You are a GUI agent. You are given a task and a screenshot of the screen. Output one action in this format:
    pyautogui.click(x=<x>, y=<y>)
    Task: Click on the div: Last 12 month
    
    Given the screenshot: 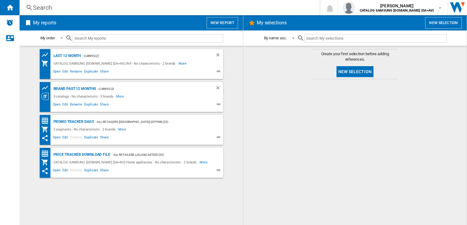 What is the action you would take?
    pyautogui.click(x=66, y=56)
    